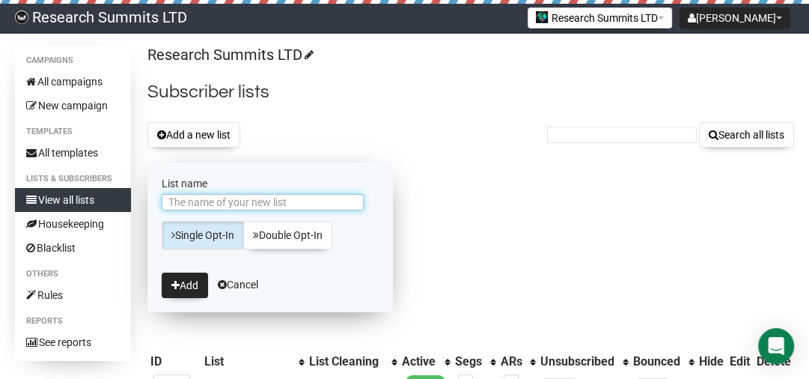 The height and width of the screenshot is (379, 809). Describe the element at coordinates (73, 61) in the screenshot. I see `li: Campaigns` at that location.